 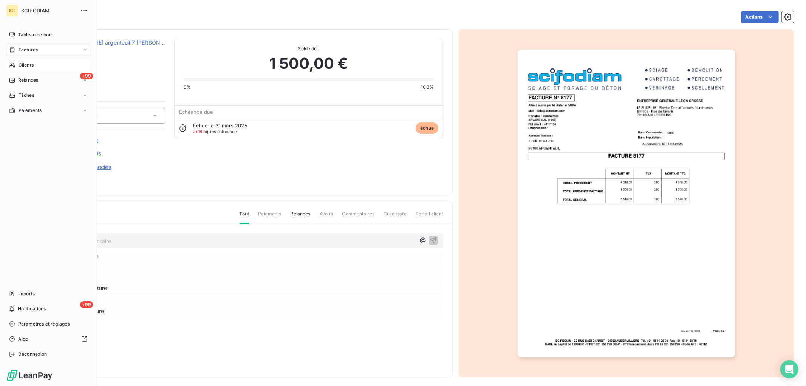 I want to click on span: Solde dû :, so click(x=309, y=49).